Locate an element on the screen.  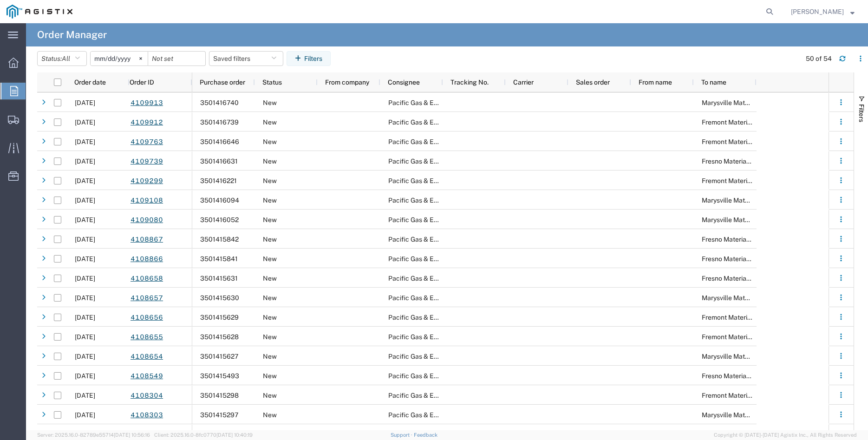
a: 4109080 is located at coordinates (146, 220).